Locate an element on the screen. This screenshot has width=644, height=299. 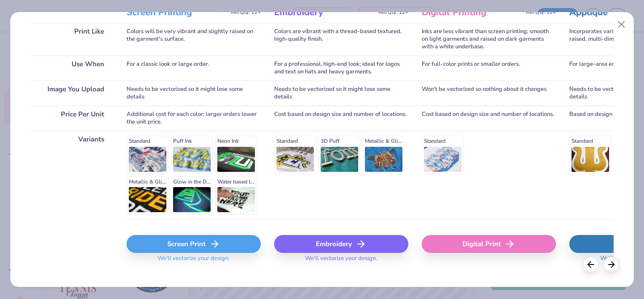
h3: Digital Printing is located at coordinates (472, 13).